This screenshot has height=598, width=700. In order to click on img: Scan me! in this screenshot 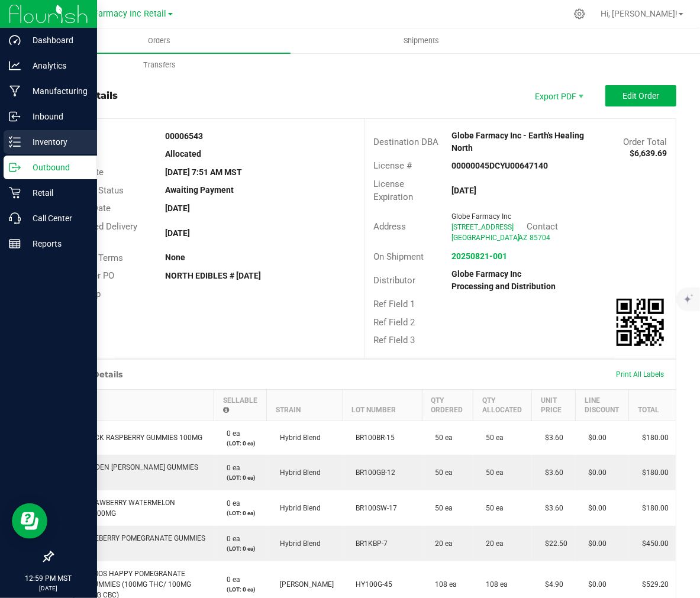, I will do `click(641, 322)`.